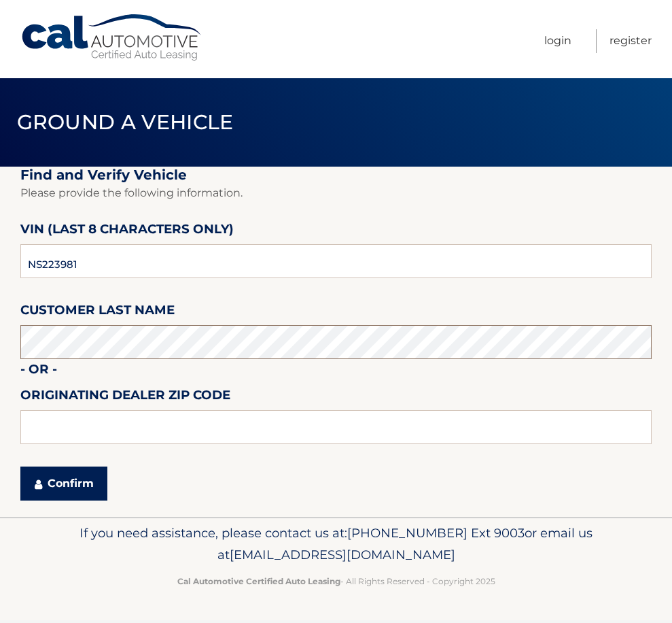  Describe the element at coordinates (39, 372) in the screenshot. I see `label: - or -` at that location.